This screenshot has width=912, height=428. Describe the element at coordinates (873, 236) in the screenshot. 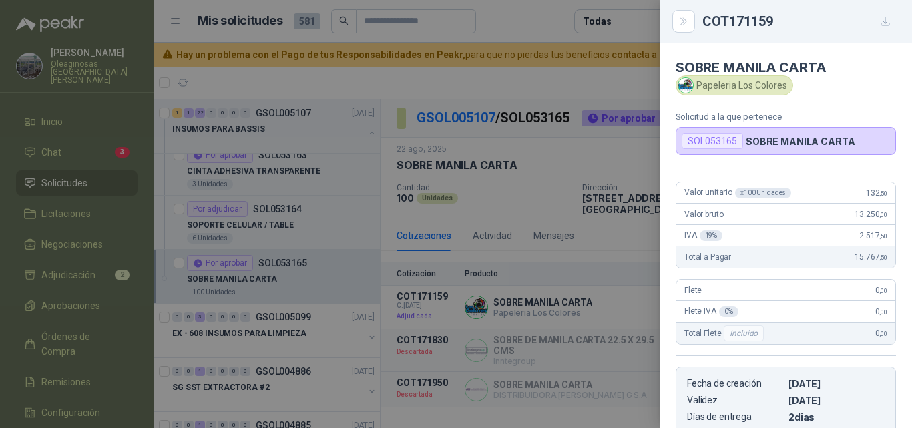

I see `span: 2.517` at that location.